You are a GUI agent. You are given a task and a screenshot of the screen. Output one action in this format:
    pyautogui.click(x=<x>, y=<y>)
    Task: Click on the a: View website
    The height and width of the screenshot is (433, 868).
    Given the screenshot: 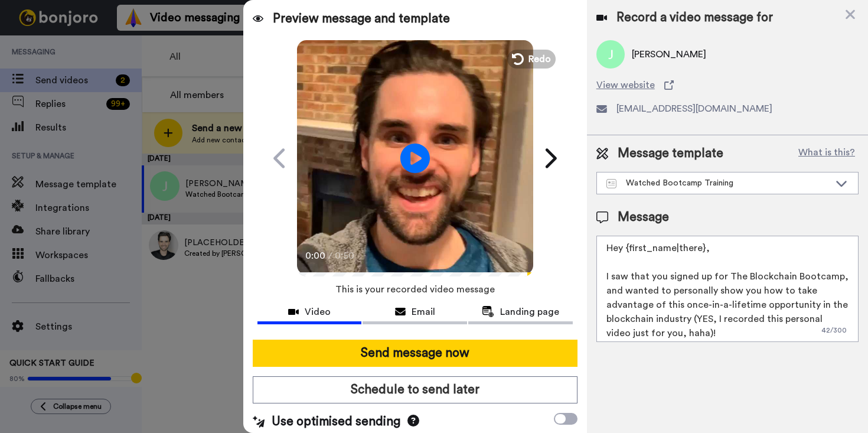 What is the action you would take?
    pyautogui.click(x=727, y=85)
    